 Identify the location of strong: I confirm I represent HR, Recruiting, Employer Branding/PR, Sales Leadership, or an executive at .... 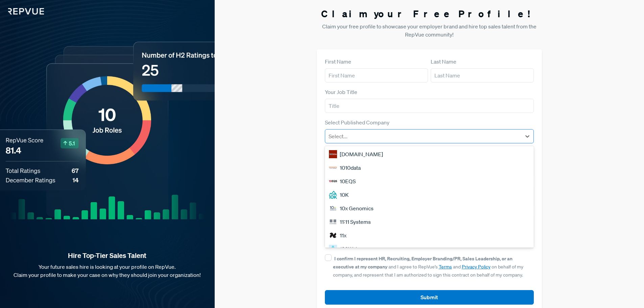
(422, 263).